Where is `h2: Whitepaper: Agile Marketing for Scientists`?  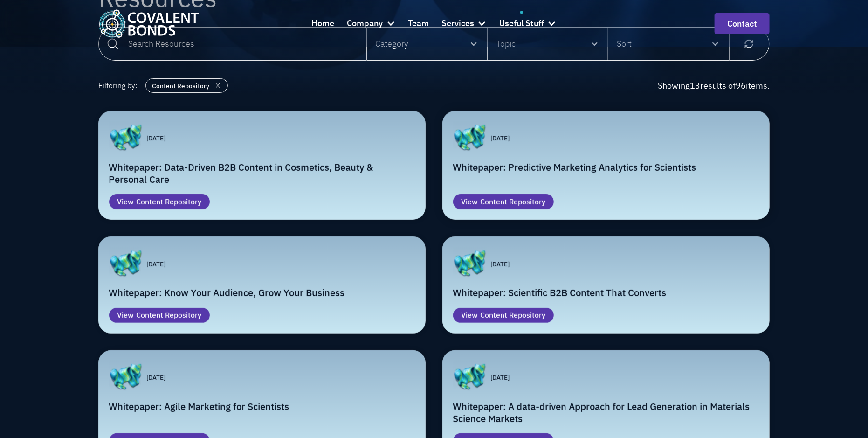 h2: Whitepaper: Agile Marketing for Scientists is located at coordinates (262, 406).